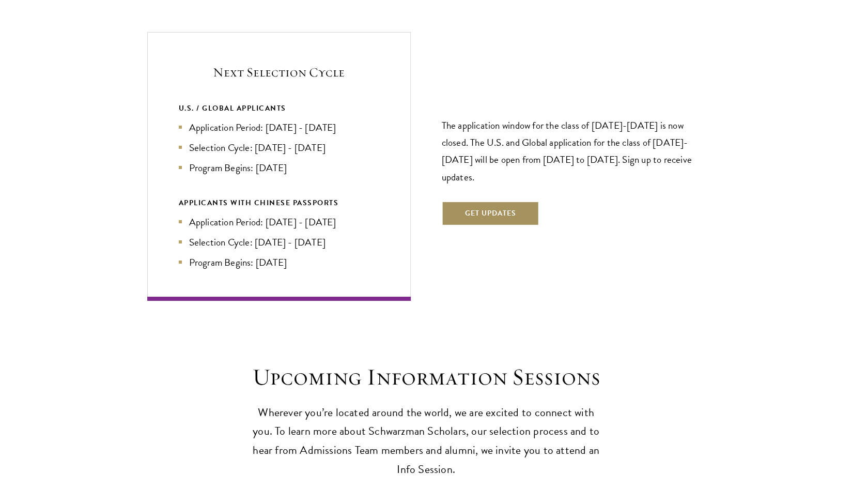 This screenshot has width=852, height=504. I want to click on div: U.S. / GLOBAL APPLICANTS, so click(279, 108).